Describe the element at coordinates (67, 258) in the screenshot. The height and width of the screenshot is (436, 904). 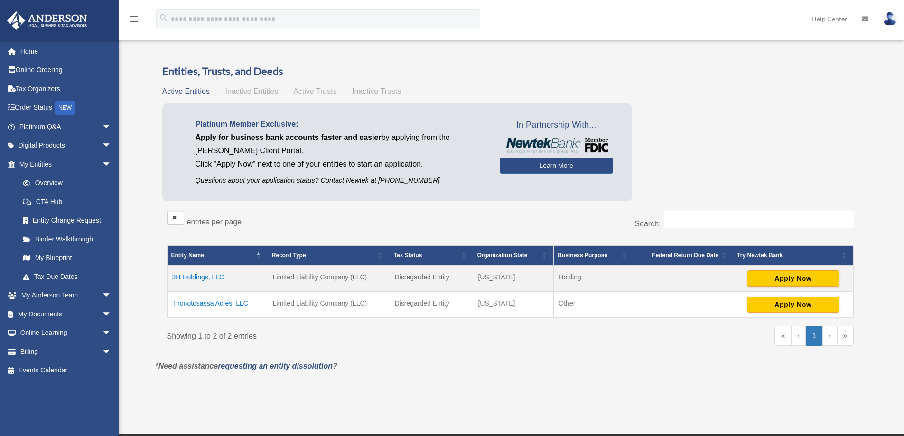
I see `a: My Blueprint` at that location.